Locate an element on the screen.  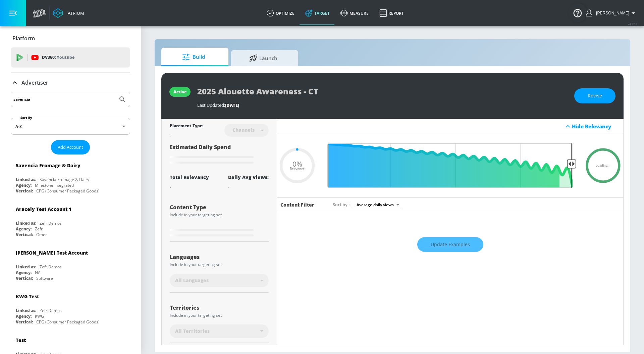
div: Placement Type: is located at coordinates (187, 126).